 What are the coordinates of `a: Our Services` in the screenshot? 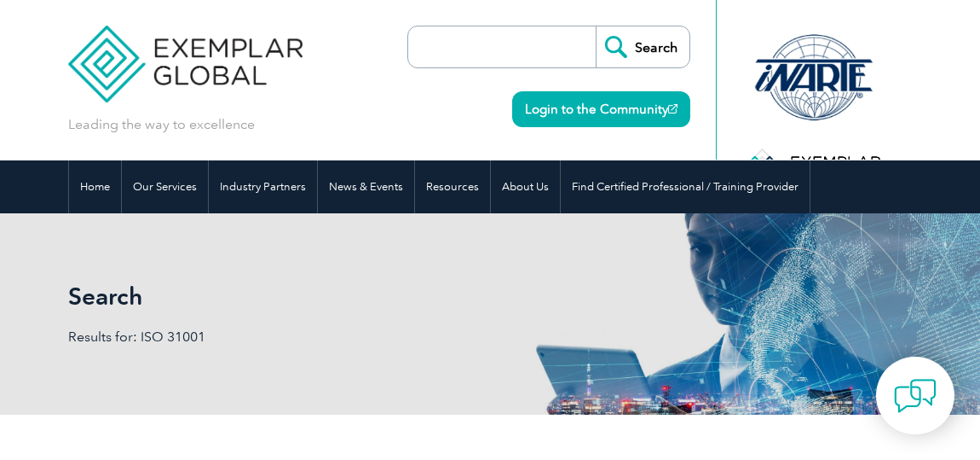 It's located at (164, 187).